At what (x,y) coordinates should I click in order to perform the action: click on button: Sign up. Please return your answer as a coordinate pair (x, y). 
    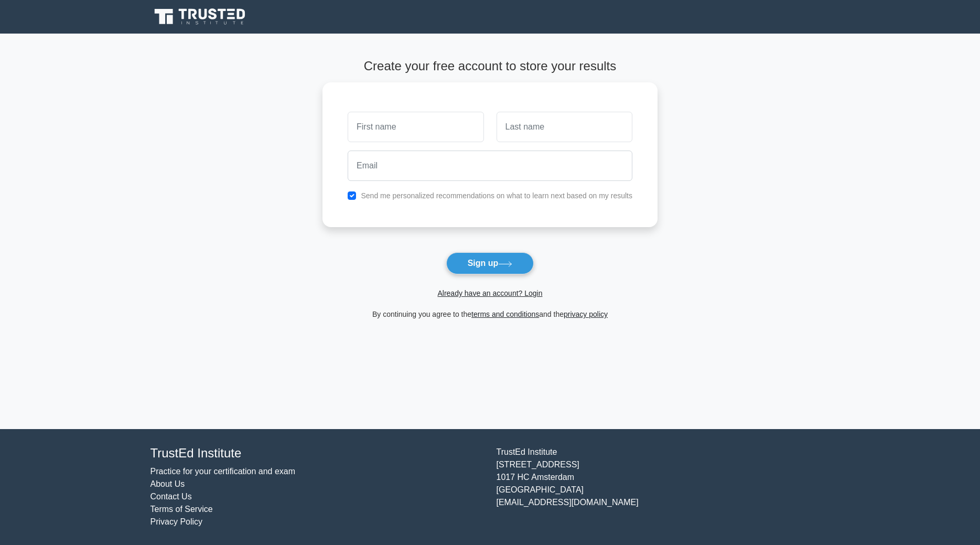
    Looking at the image, I should click on (490, 263).